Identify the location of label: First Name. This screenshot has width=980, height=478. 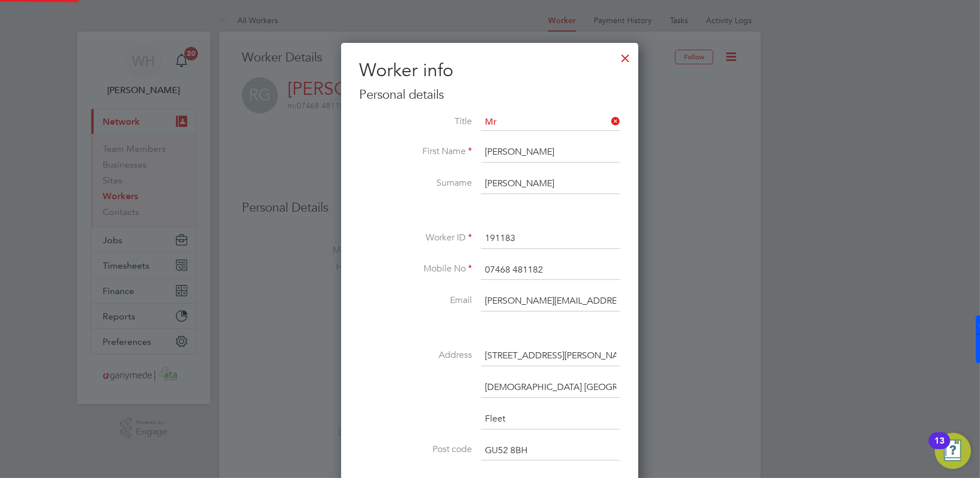
(416, 151).